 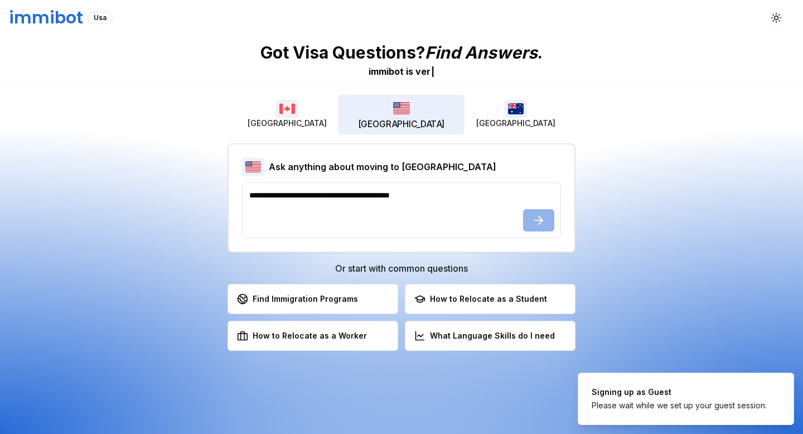 What do you see at coordinates (297, 299) in the screenshot?
I see `div: Find Immigration Programs` at bounding box center [297, 299].